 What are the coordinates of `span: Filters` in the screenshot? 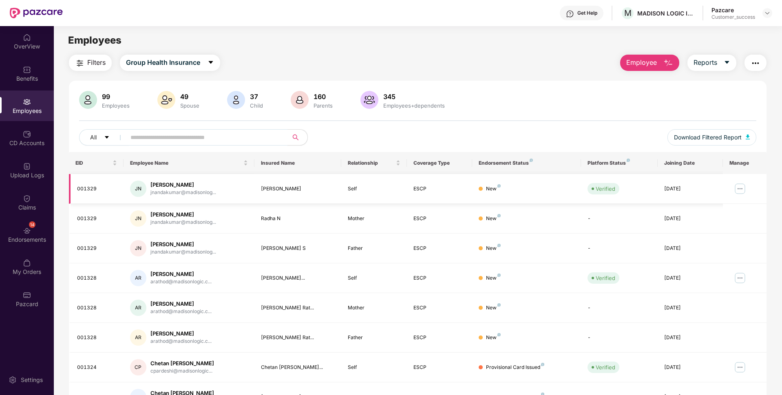 It's located at (96, 62).